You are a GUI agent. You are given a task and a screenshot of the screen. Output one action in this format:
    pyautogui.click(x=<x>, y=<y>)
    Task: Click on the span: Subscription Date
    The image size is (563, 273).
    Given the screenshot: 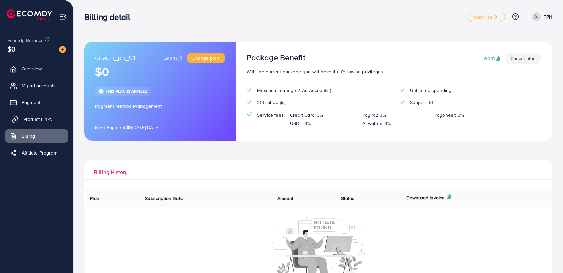 What is the action you would take?
    pyautogui.click(x=164, y=198)
    